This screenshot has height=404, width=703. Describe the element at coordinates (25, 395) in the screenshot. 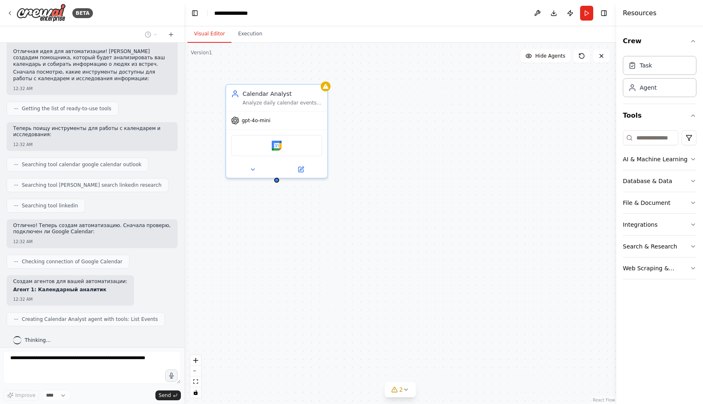

I see `span: Improve` at that location.